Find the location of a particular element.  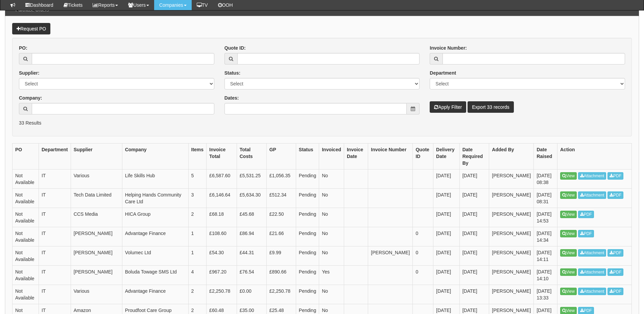

td: Volumec Ltd is located at coordinates (155, 256).